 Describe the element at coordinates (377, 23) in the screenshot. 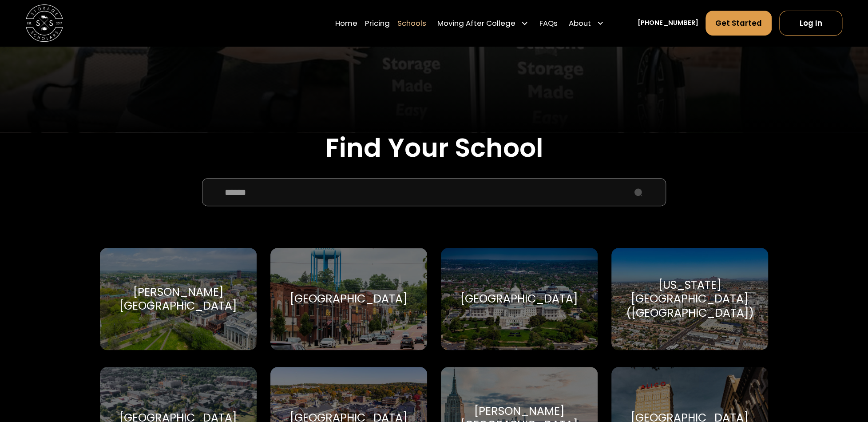

I see `a: Pricing` at that location.